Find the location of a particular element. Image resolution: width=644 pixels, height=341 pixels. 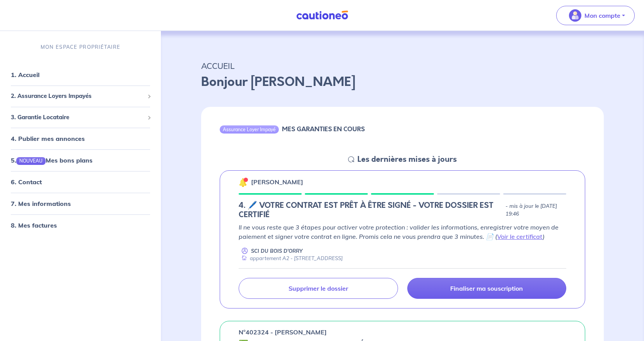

a: Supprimer le dossier is located at coordinates (318, 288).